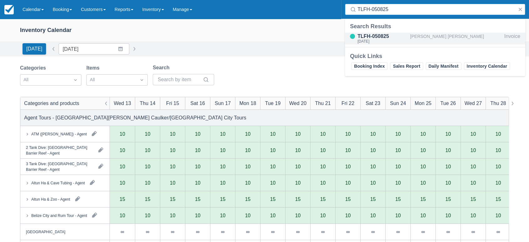 This screenshot has height=242, width=529. I want to click on div: Categories and products, so click(52, 103).